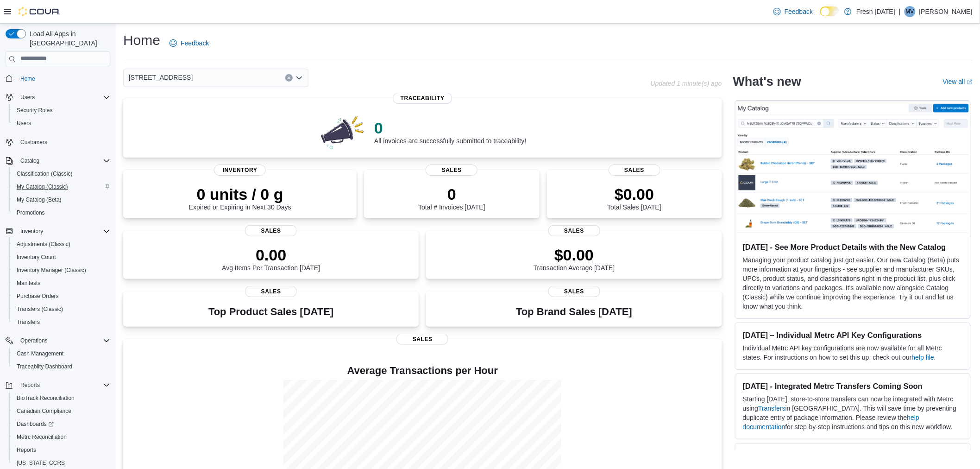 The width and height of the screenshot is (980, 469). What do you see at coordinates (852, 283) in the screenshot?
I see `p: Managing your product catalog just got easier. Our new Catalog (Beta) puts more information at yo...` at bounding box center [852, 283].